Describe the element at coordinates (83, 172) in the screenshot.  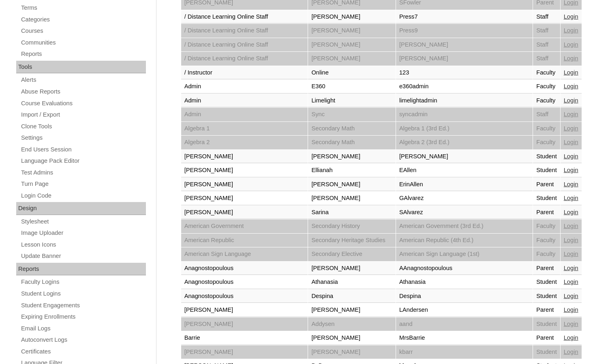
I see `a: Test Admins` at that location.